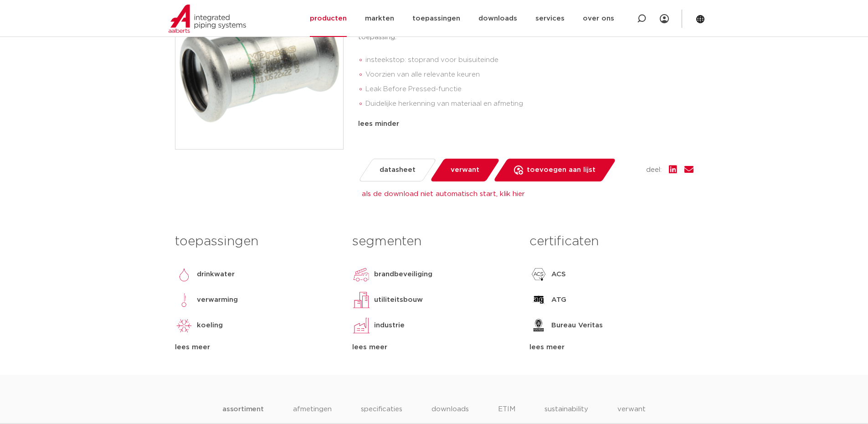 This screenshot has height=424, width=868. What do you see at coordinates (529, 60) in the screenshot?
I see `li: insteekstop: stoprand voor buisuiteinde` at bounding box center [529, 60].